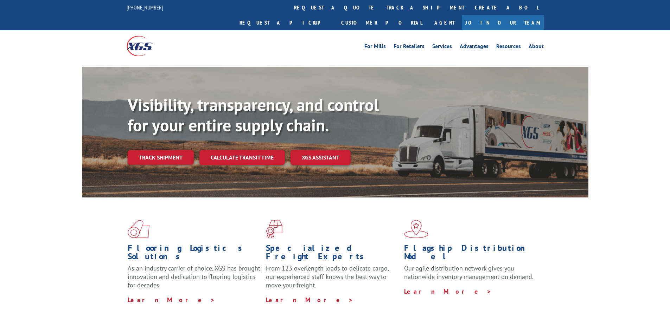  I want to click on img: xgs-icon-focused-on-flooring-red, so click(274, 229).